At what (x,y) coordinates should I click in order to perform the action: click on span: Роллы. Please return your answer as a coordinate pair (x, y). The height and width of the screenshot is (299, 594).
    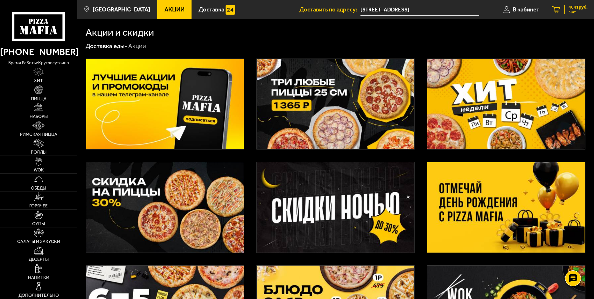
    Looking at the image, I should click on (38, 152).